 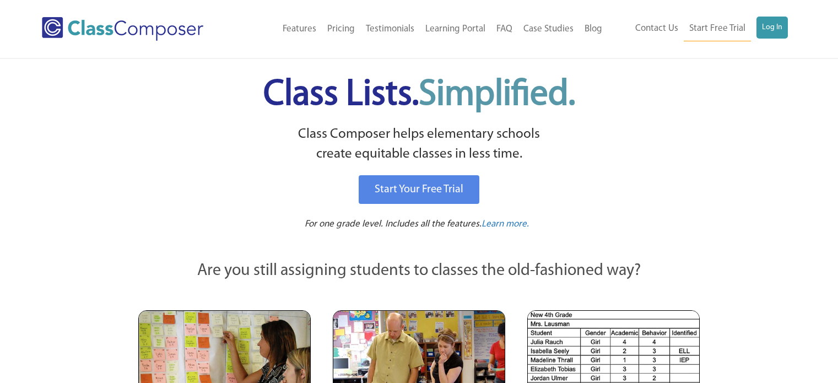 What do you see at coordinates (122, 29) in the screenshot?
I see `img: Class Composer` at bounding box center [122, 29].